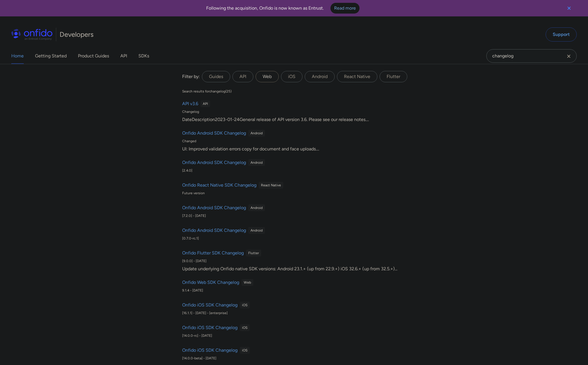 The height and width of the screenshot is (365, 588). Describe the element at coordinates (271, 185) in the screenshot. I see `div: React Native` at that location.